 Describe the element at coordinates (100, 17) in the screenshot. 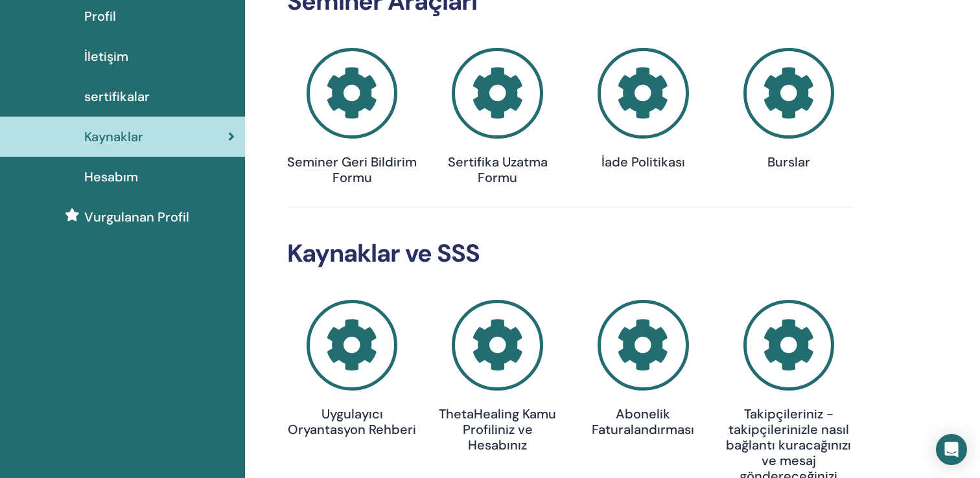

I see `font: Profil` at that location.